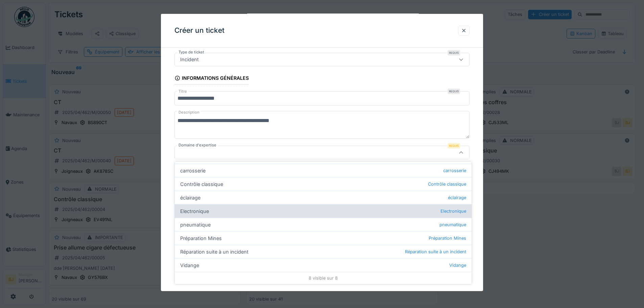  Describe the element at coordinates (323, 265) in the screenshot. I see `div: Vidange` at that location.